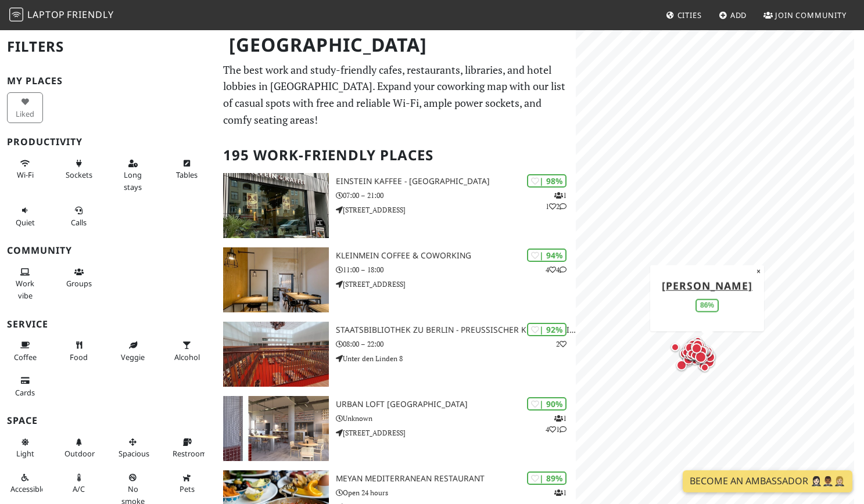 This screenshot has width=864, height=504. I want to click on button: Restroom, so click(187, 448).